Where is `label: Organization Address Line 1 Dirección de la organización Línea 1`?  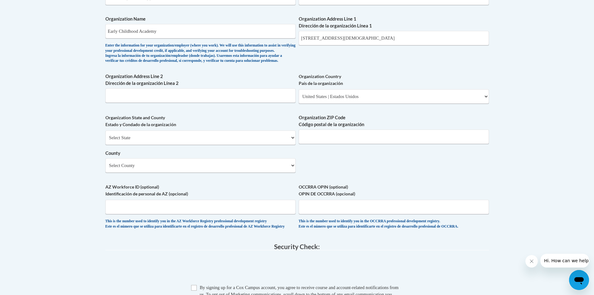
label: Organization Address Line 1 Dirección de la organización Línea 1 is located at coordinates (394, 22).